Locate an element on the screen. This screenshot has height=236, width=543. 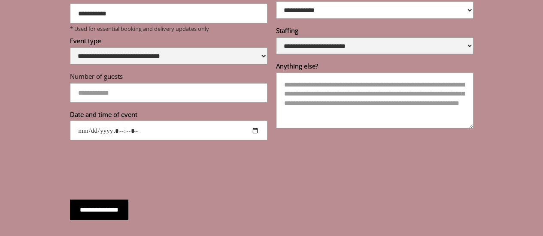
label: Anything else? is located at coordinates (374, 67).